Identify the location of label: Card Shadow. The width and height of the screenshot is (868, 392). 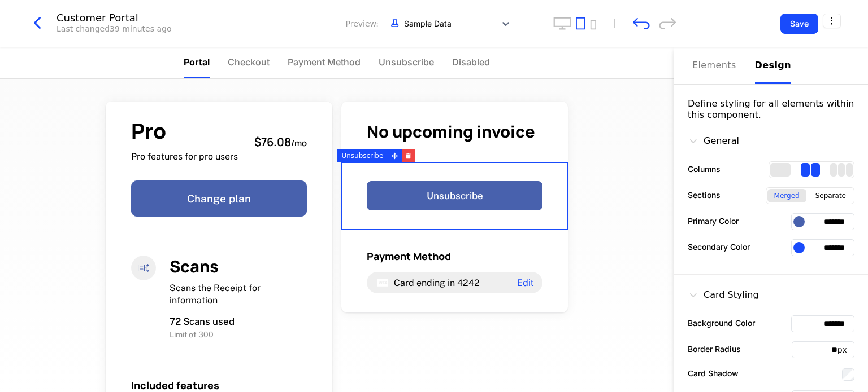
(713, 373).